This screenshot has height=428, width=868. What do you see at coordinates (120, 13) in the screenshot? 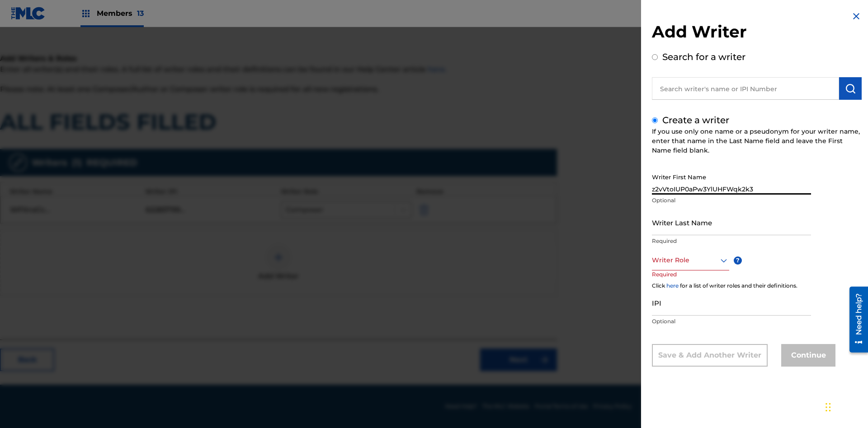
I see `span: Members` at bounding box center [120, 13].